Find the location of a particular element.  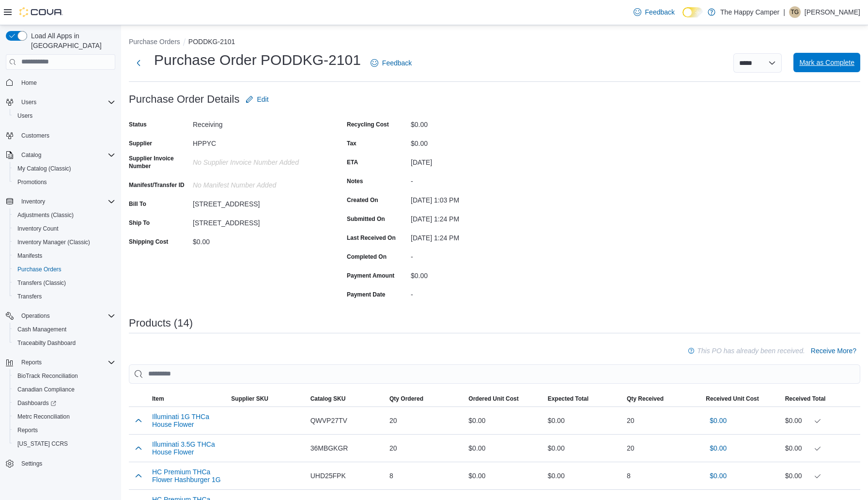

button: Manifests is located at coordinates (64, 256).